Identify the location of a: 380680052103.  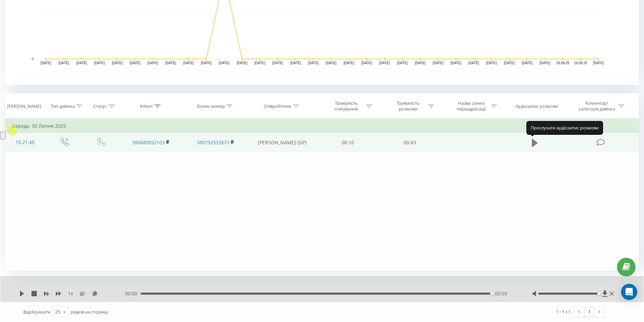
(148, 142).